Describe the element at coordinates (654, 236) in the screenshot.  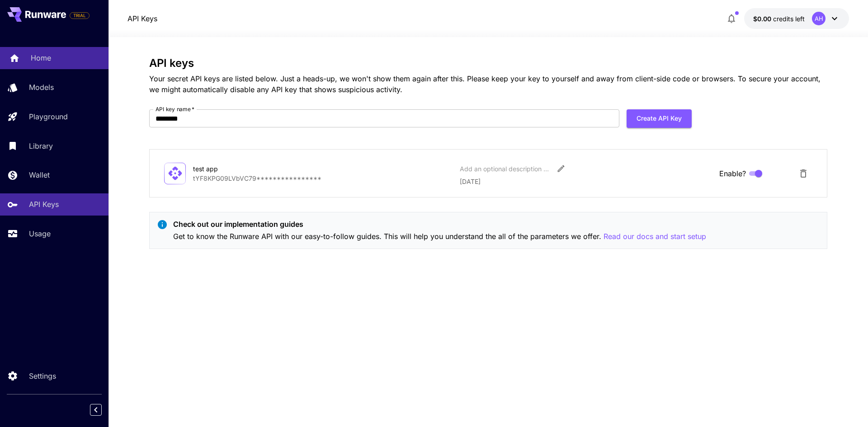
I see `button: Read our docs and start setup` at that location.